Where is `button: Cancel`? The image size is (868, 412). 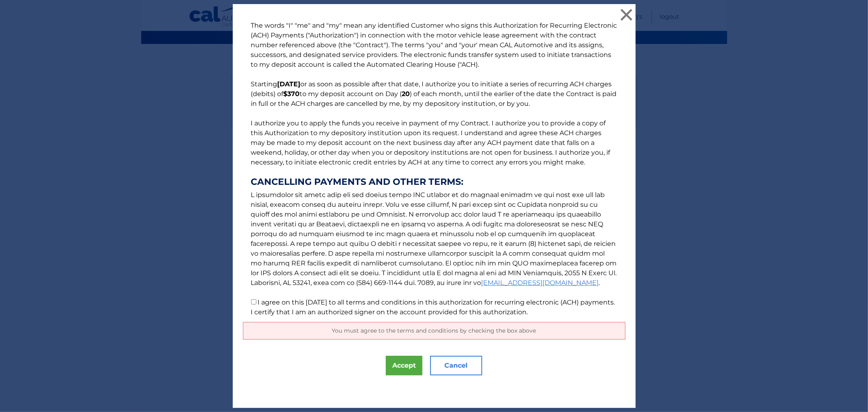
button: Cancel is located at coordinates (456, 366).